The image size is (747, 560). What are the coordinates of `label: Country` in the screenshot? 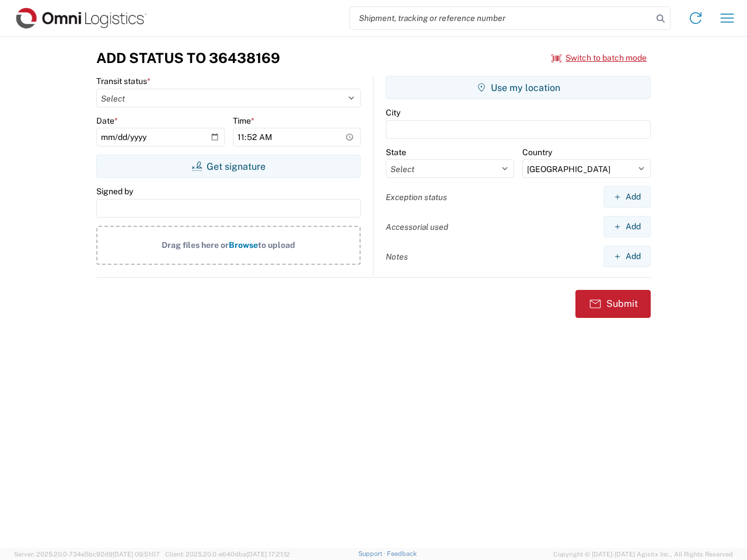 It's located at (537, 152).